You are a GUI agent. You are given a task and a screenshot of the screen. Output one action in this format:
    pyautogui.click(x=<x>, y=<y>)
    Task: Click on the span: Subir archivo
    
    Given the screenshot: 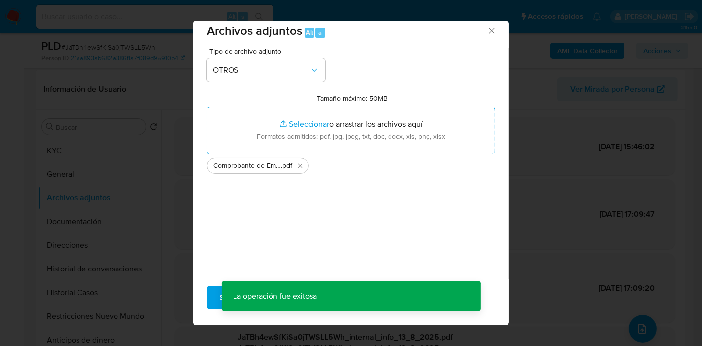 What is the action you would take?
    pyautogui.click(x=243, y=298)
    